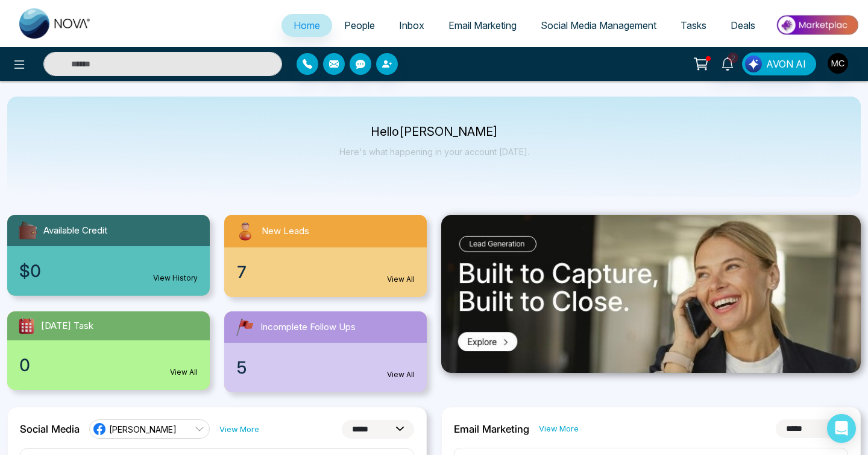 This screenshot has height=455, width=868. What do you see at coordinates (599, 25) in the screenshot?
I see `a: Social Media Management` at bounding box center [599, 25].